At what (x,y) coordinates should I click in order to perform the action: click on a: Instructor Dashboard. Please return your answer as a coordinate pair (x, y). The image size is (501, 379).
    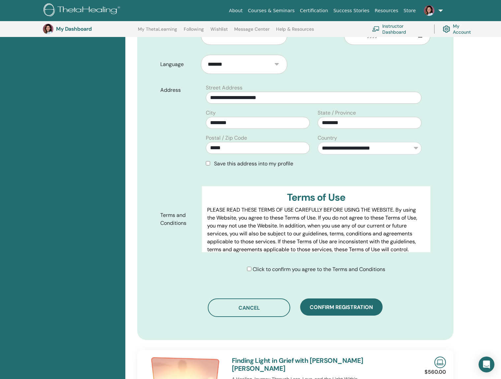
    Looking at the image, I should click on (399, 29).